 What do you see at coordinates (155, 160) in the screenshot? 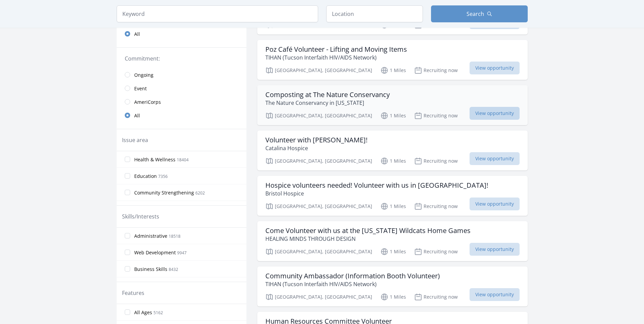
I see `span: Health & Wellness` at bounding box center [155, 160].